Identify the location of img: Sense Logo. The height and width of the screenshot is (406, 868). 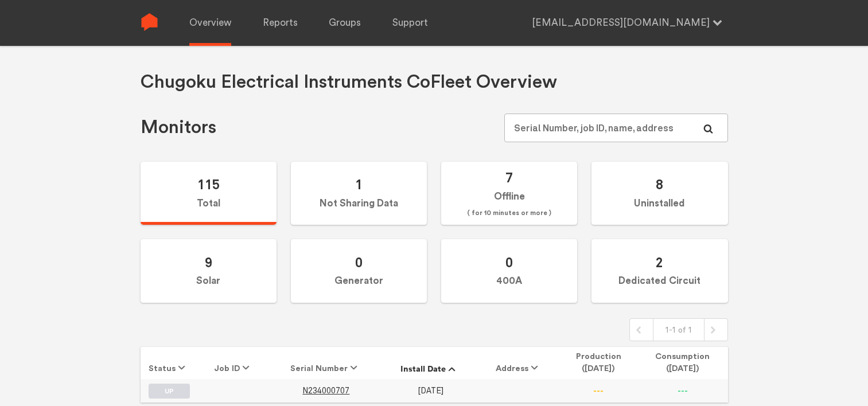
(149, 22).